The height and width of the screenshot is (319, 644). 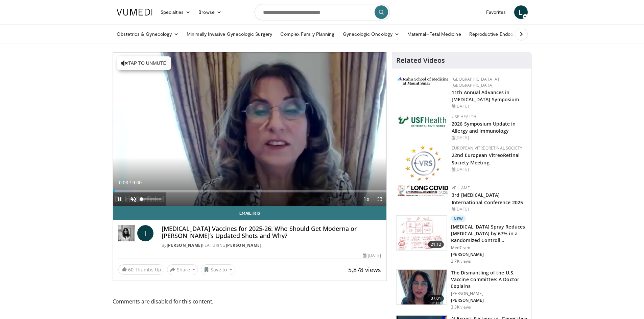 What do you see at coordinates (423, 163) in the screenshot?
I see `img: ee0f788f-b72d-444d-91fc-556bb330ec4c.png.150x105_q85_autocrop_double_scale_upscale_version-0.2.png` at bounding box center [423, 163].